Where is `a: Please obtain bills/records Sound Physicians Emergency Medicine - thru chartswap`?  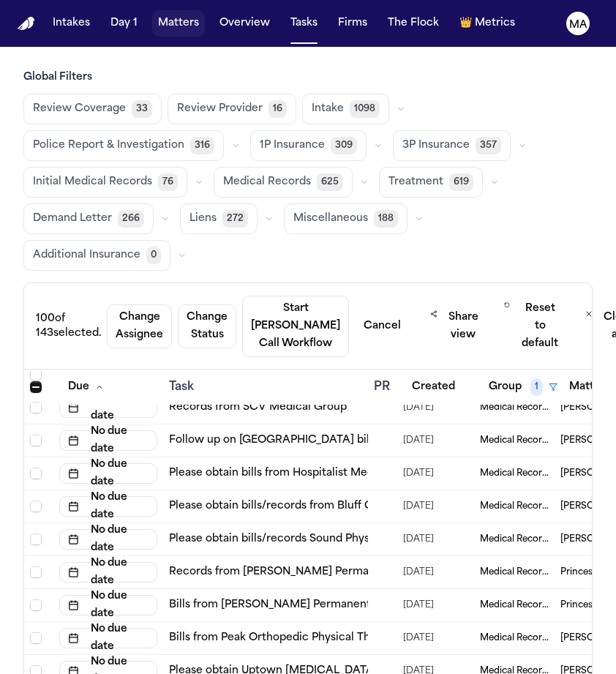 a: Please obtain bills/records Sound Physicians Emergency Medicine - thru chartswap is located at coordinates (386, 540).